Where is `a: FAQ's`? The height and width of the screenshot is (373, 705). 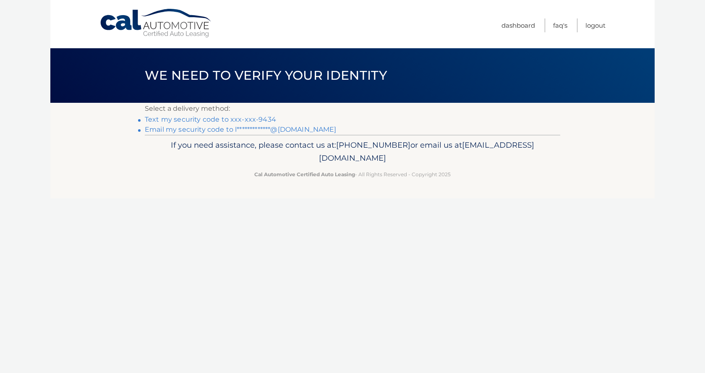
a: FAQ's is located at coordinates (560, 25).